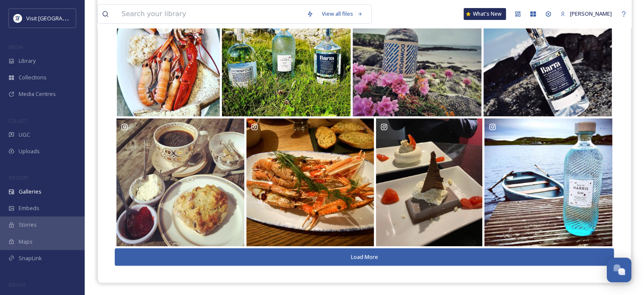 Image resolution: width=644 pixels, height=295 pixels. Describe the element at coordinates (342, 14) in the screenshot. I see `a: View all files` at that location.